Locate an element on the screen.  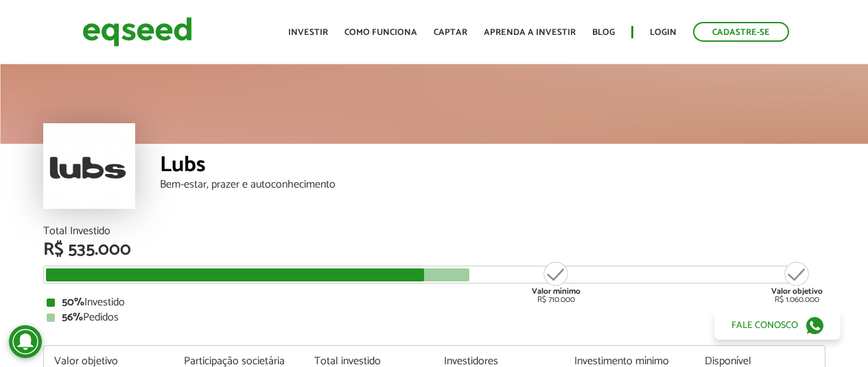
div: Pedidos is located at coordinates (434, 318).